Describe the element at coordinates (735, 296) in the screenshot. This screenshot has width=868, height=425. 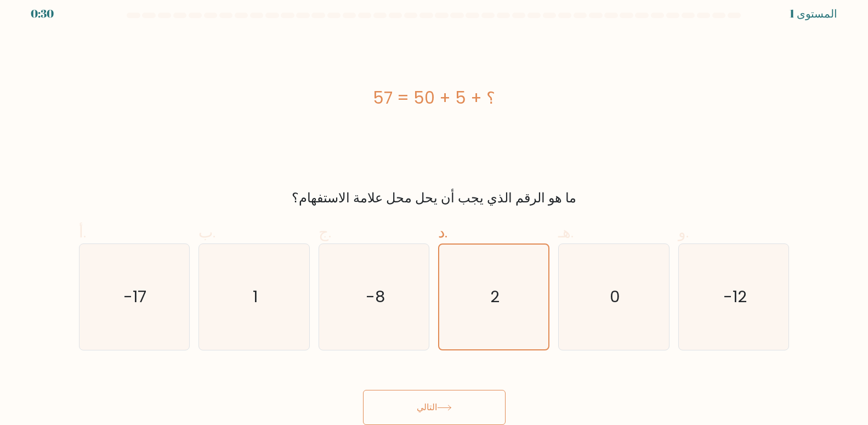
I see `text: -12` at that location.